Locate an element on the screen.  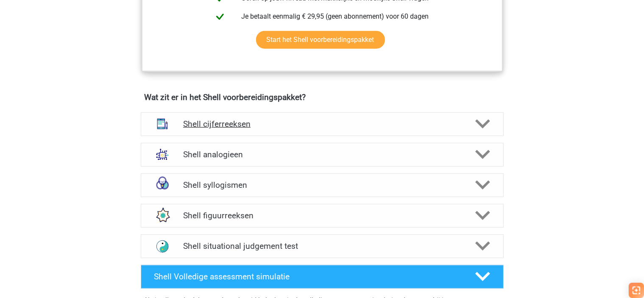
a: situational judgement test Shell situational judgement test is located at coordinates (322, 246).